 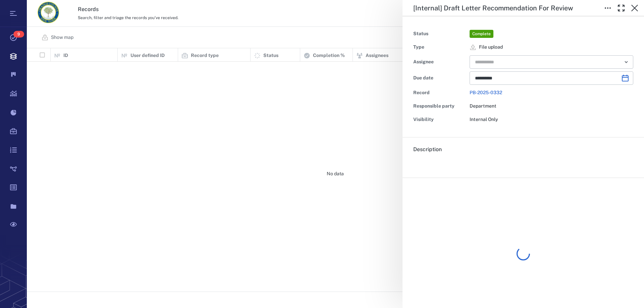 I want to click on button: Choose date, selected date is Sep 22, 2025, so click(x=625, y=78).